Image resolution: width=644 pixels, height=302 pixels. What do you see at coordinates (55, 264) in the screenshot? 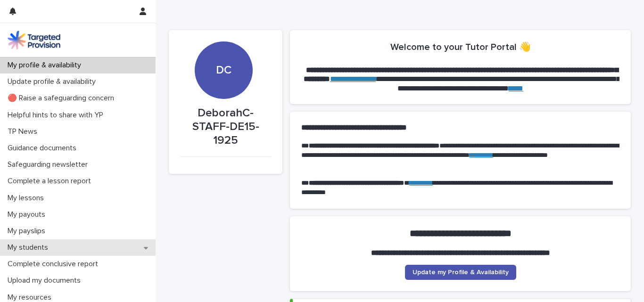
I see `p: Complete conclusive report` at bounding box center [55, 264].